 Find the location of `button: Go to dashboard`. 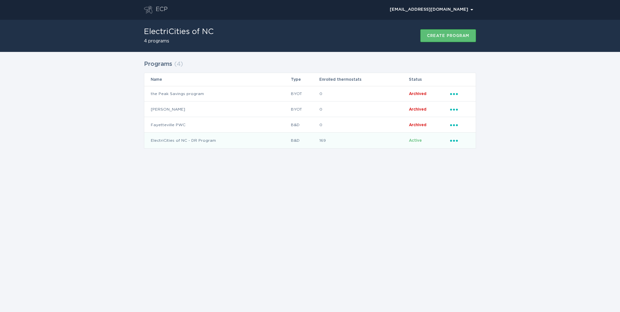

button: Go to dashboard is located at coordinates (148, 10).